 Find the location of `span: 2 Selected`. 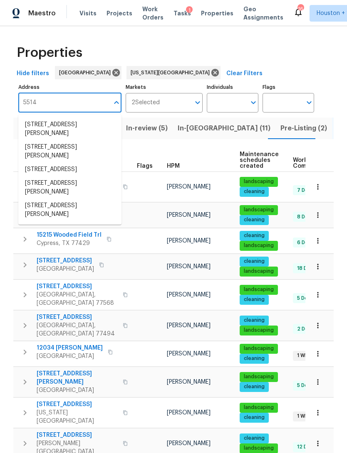

span: 2 Selected is located at coordinates (145, 103).